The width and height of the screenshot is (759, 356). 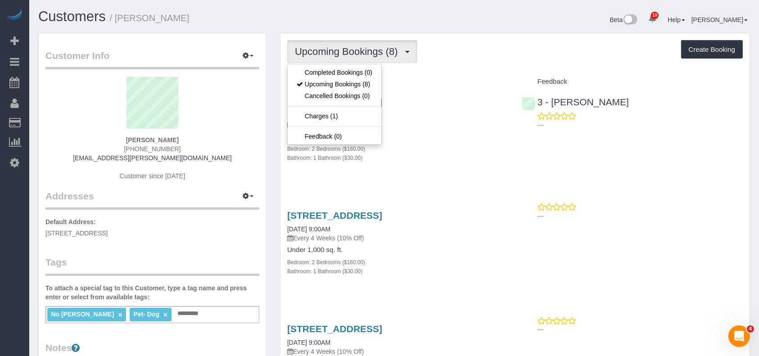 I want to click on img: New interface, so click(x=629, y=20).